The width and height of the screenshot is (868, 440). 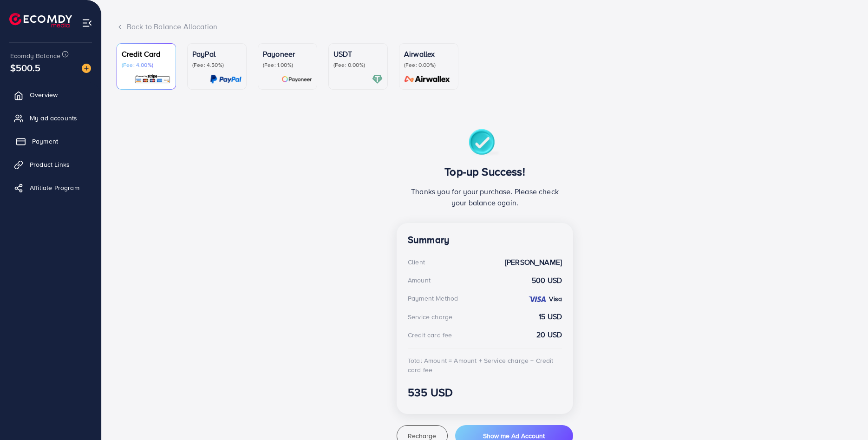 What do you see at coordinates (556, 299) in the screenshot?
I see `strong: Visa` at bounding box center [556, 299].